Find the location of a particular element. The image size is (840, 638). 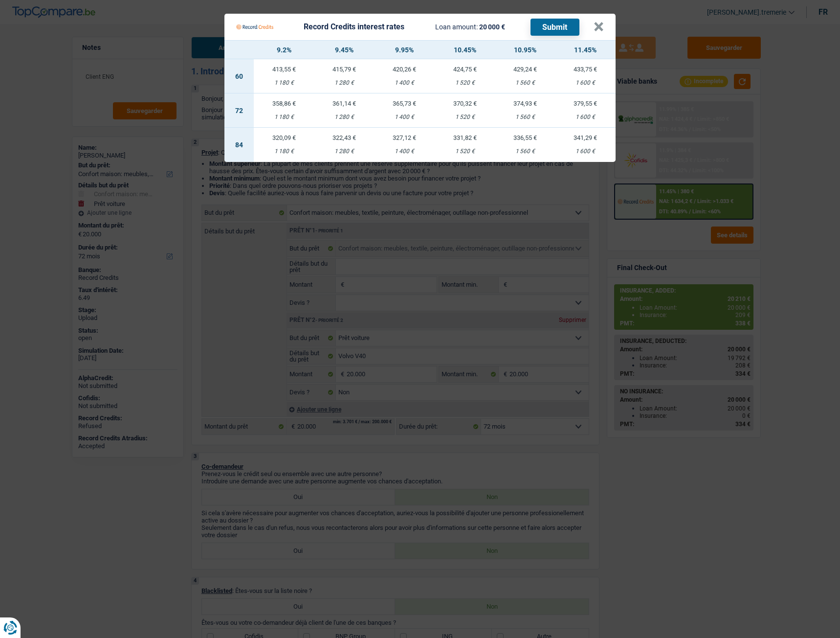

button: Submit is located at coordinates (555, 27).